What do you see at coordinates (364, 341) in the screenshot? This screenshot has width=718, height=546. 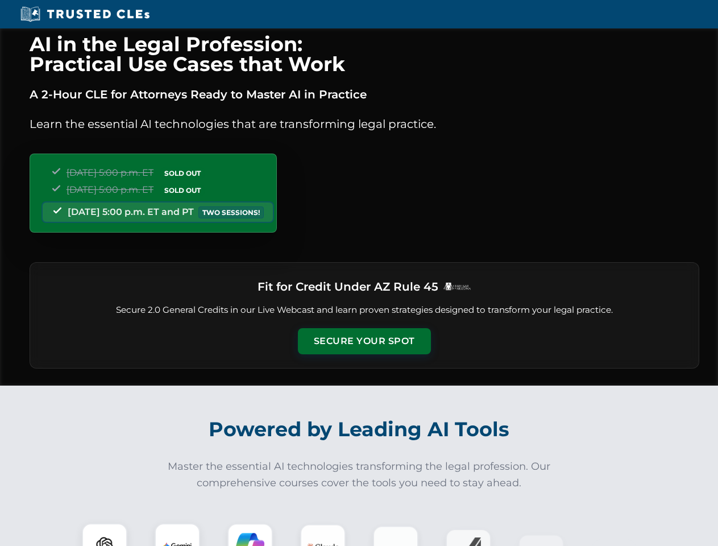 I see `button: Secure Your Spot` at bounding box center [364, 341].